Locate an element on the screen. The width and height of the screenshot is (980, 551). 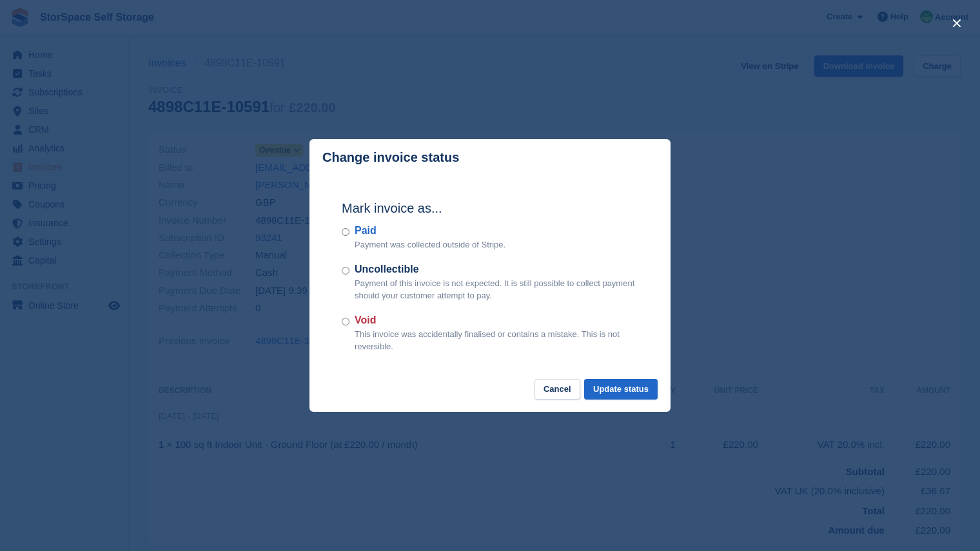
p: Payment of this invoice is not expected. It is still possible to collect payment should your cust... is located at coordinates (496, 289).